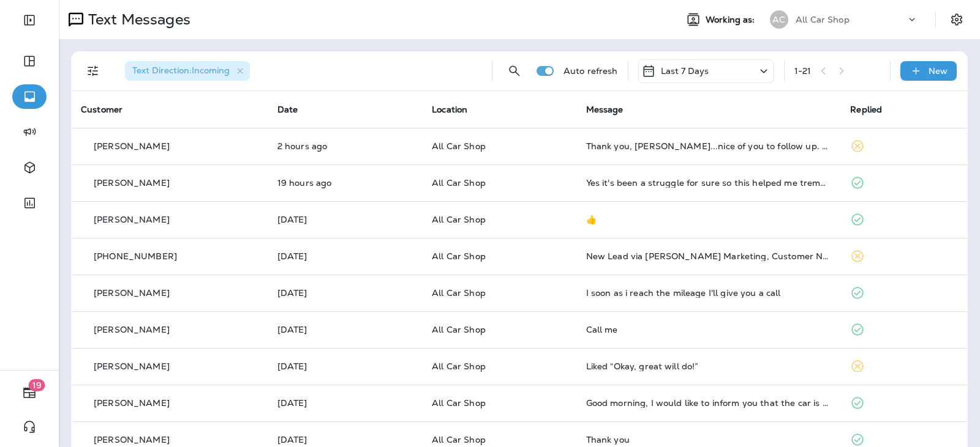  I want to click on p: Oct 2, 2025 11:25 AM, so click(345, 330).